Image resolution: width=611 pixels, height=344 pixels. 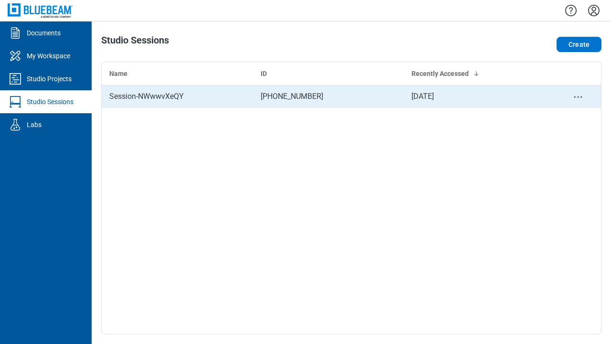 What do you see at coordinates (40, 10) in the screenshot?
I see `img: Bluebeam, Inc.` at bounding box center [40, 10].